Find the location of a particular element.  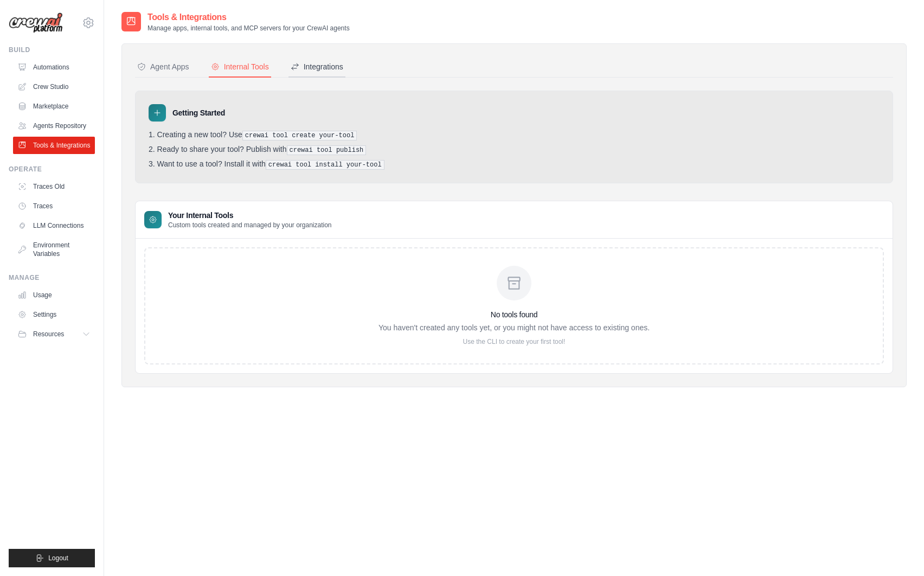

span: Logout is located at coordinates (58, 558).